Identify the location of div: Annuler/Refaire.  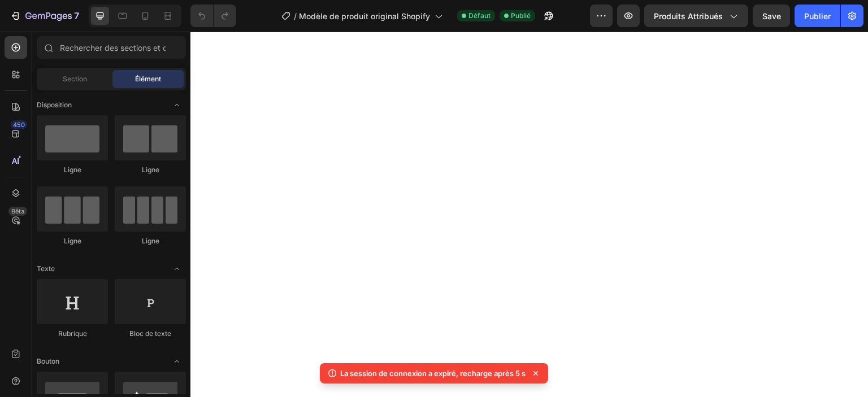
(213, 16).